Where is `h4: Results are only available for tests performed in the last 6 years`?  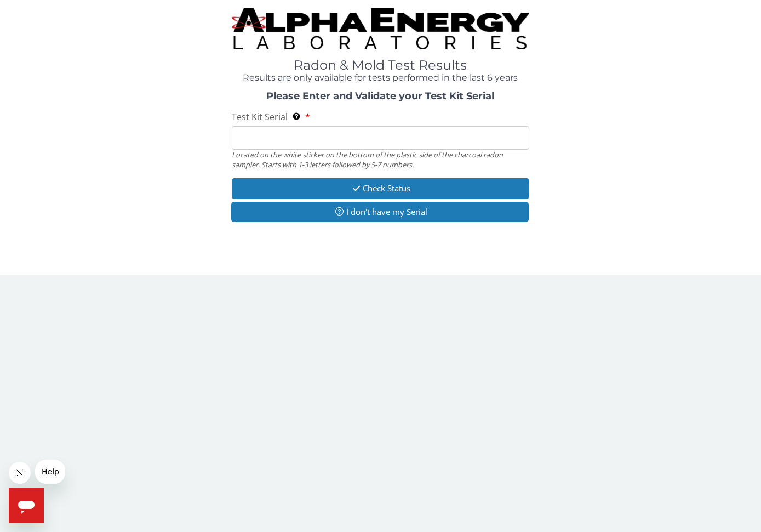 h4: Results are only available for tests performed in the last 6 years is located at coordinates (381, 78).